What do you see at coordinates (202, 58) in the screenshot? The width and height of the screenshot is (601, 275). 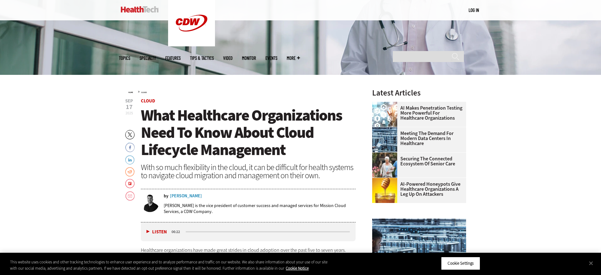 I see `a: Tips & Tactics` at bounding box center [202, 58].